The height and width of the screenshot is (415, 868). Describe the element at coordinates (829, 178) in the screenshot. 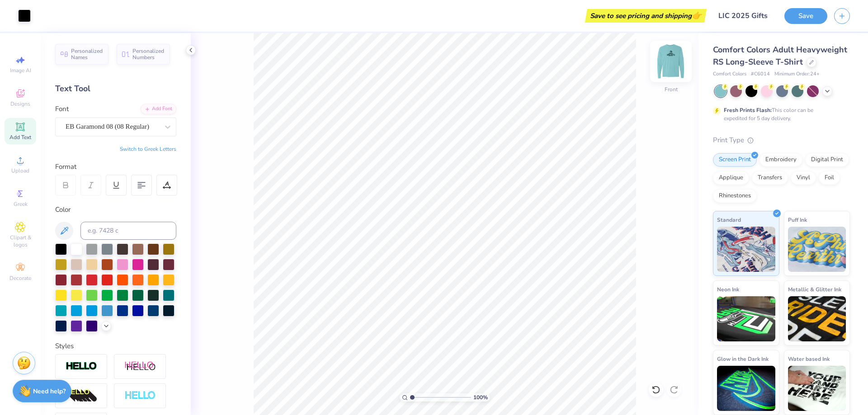

I see `div: Foil` at that location.